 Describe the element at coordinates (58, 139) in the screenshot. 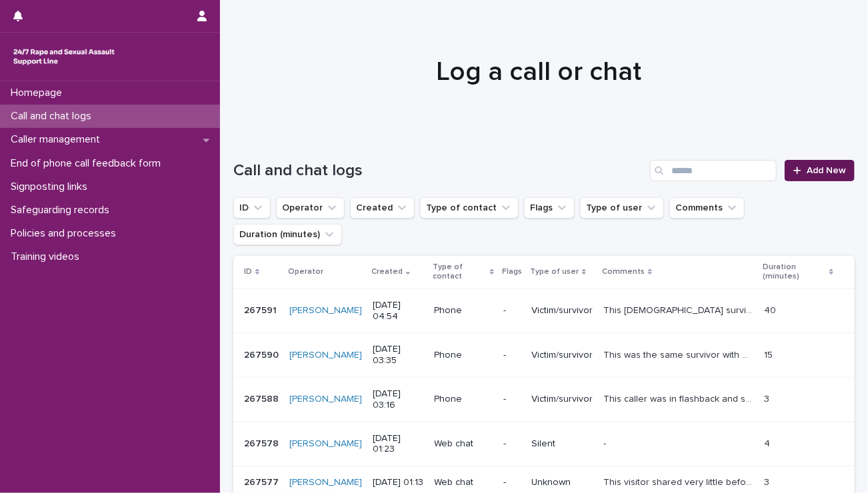

I see `p: Caller management` at that location.